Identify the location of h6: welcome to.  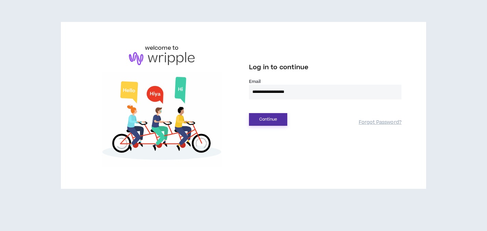
(162, 48).